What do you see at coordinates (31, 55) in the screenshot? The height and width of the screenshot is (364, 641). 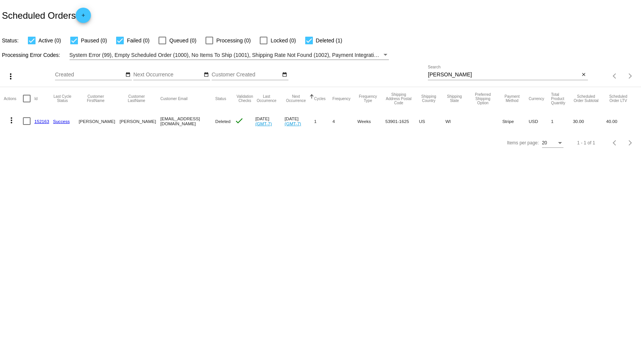 I see `span: Processing Error Codes:` at bounding box center [31, 55].